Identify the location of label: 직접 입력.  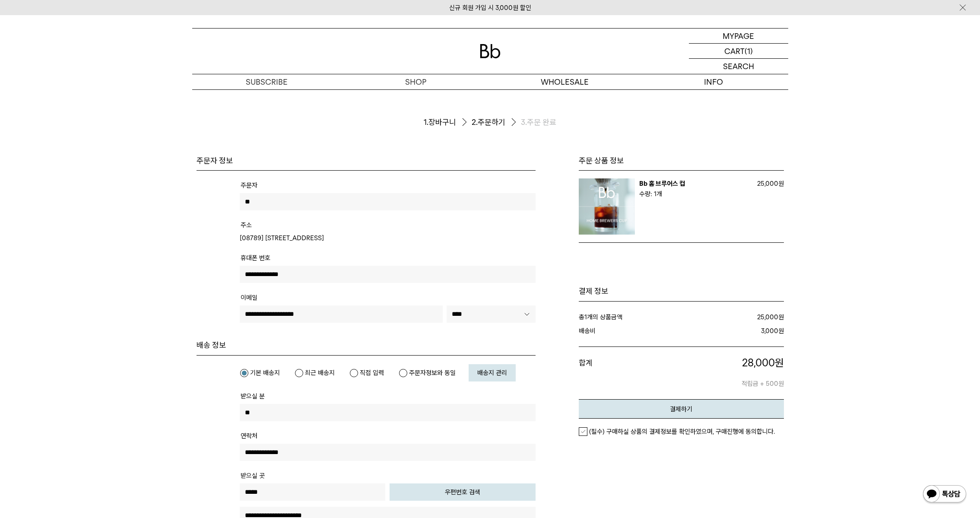
(367, 373).